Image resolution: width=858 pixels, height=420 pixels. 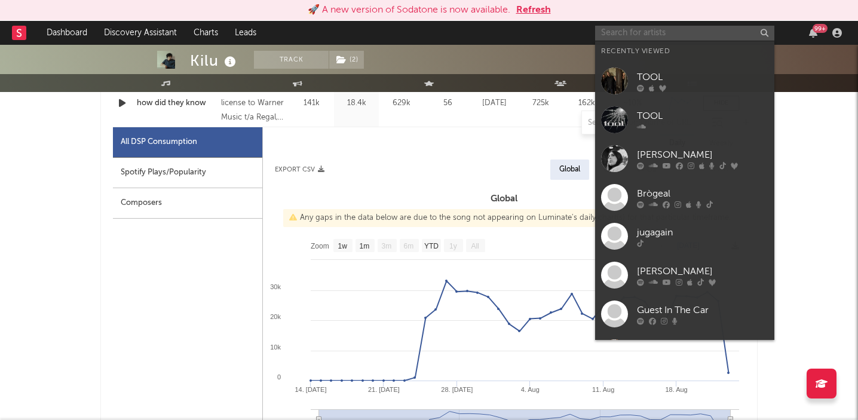 I want to click on text: 10k, so click(x=276, y=347).